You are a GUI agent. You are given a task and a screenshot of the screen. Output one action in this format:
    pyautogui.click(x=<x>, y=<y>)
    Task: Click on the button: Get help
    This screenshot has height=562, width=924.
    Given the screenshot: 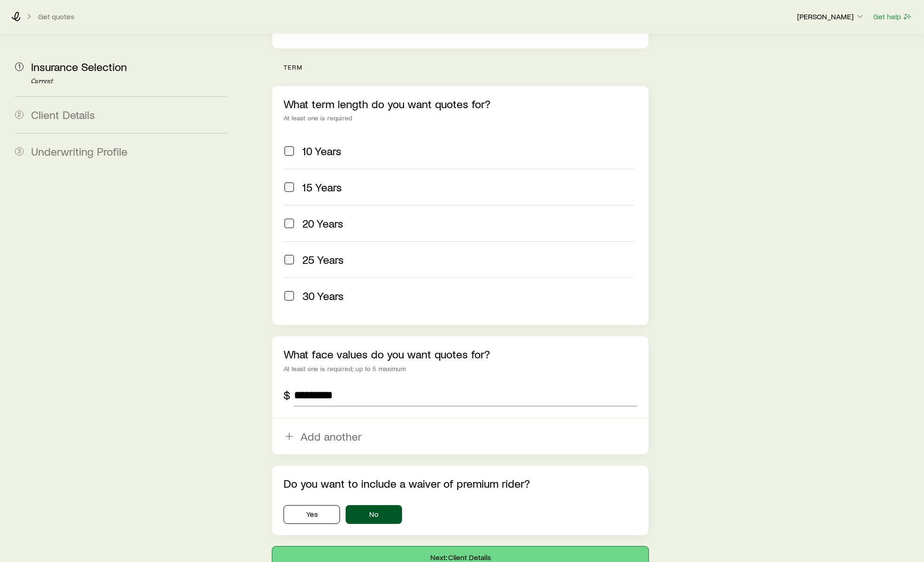 What is the action you would take?
    pyautogui.click(x=893, y=17)
    